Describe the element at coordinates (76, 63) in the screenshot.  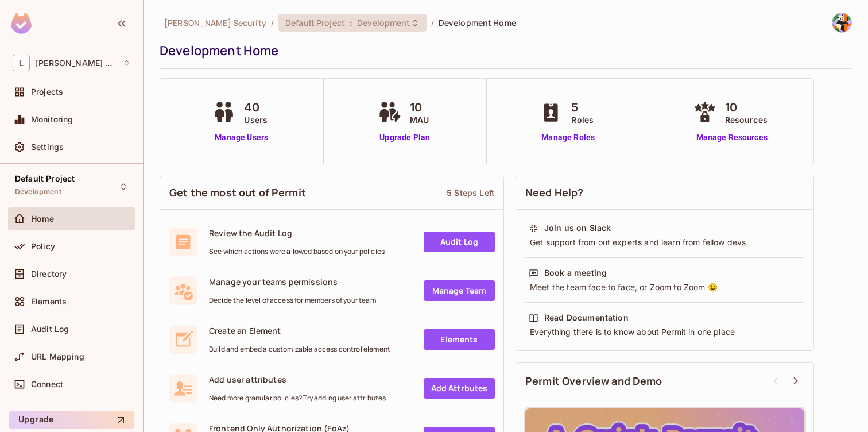
I see `span: Workspace: Lumia Security` at that location.